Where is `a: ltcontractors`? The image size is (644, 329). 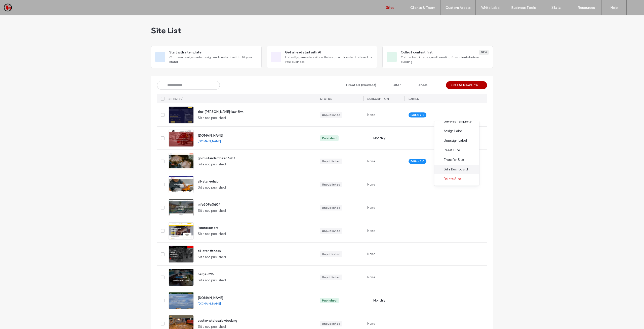
a: ltcontractors is located at coordinates (208, 227).